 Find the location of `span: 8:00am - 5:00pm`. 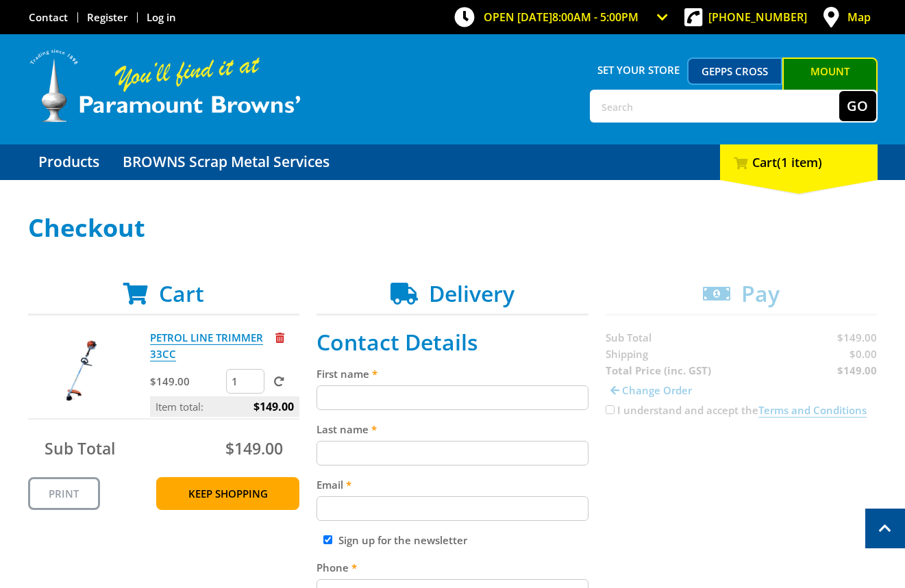

span: 8:00am - 5:00pm is located at coordinates (595, 17).